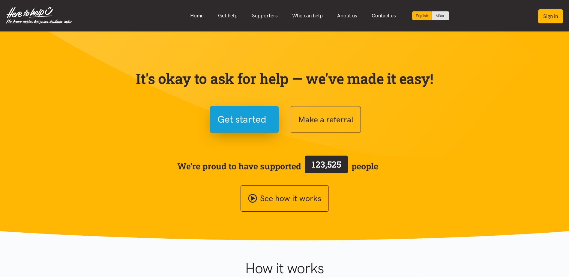 The width and height of the screenshot is (569, 277). What do you see at coordinates (326, 119) in the screenshot?
I see `button: Make a referral` at bounding box center [326, 119].